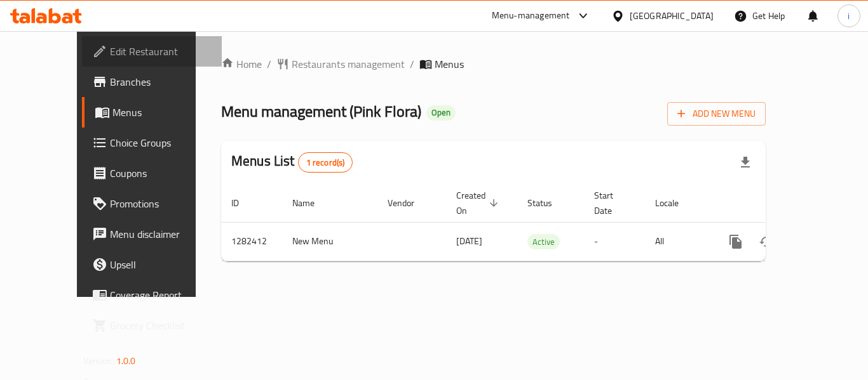  Describe the element at coordinates (160, 143) in the screenshot. I see `span: Choice Groups` at that location.